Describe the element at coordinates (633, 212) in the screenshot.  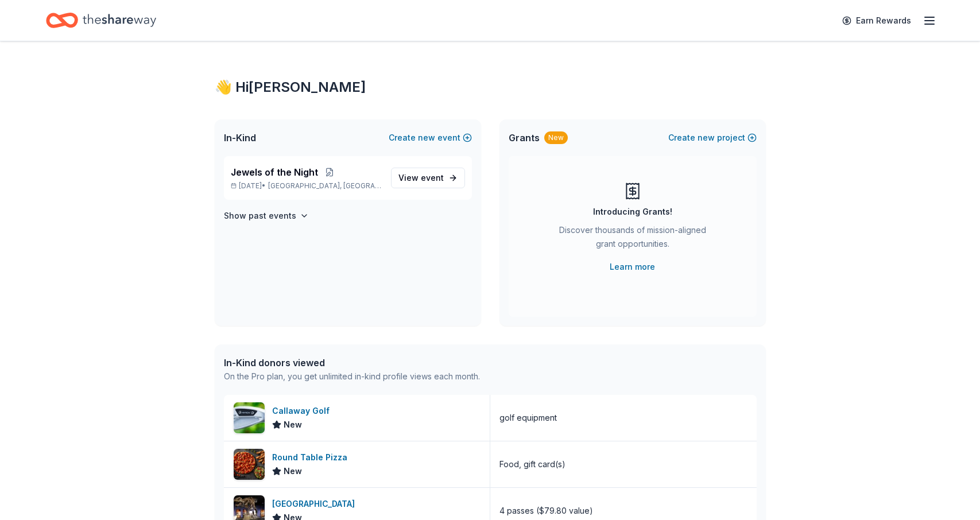
I see `div: Introducing Grants!` at that location.